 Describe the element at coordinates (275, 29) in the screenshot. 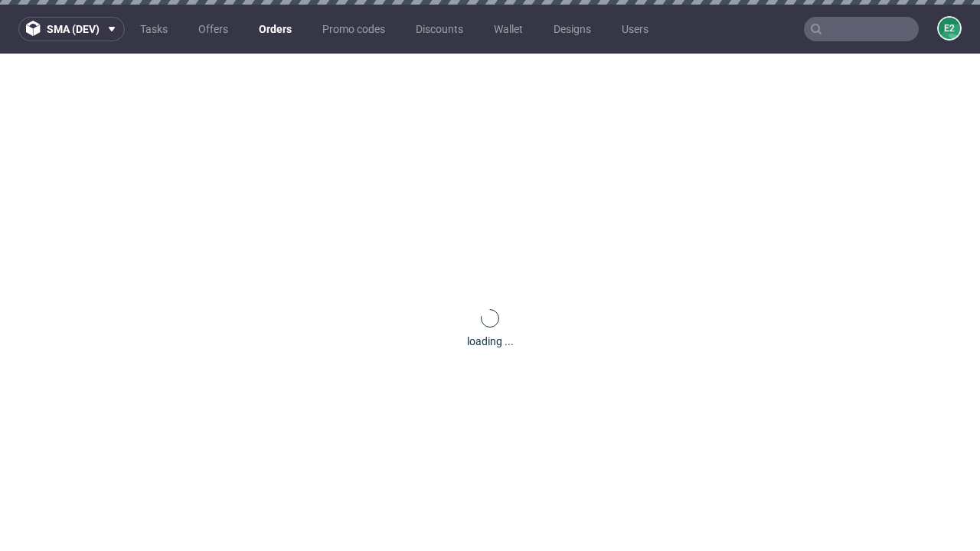

I see `a: Orders` at that location.